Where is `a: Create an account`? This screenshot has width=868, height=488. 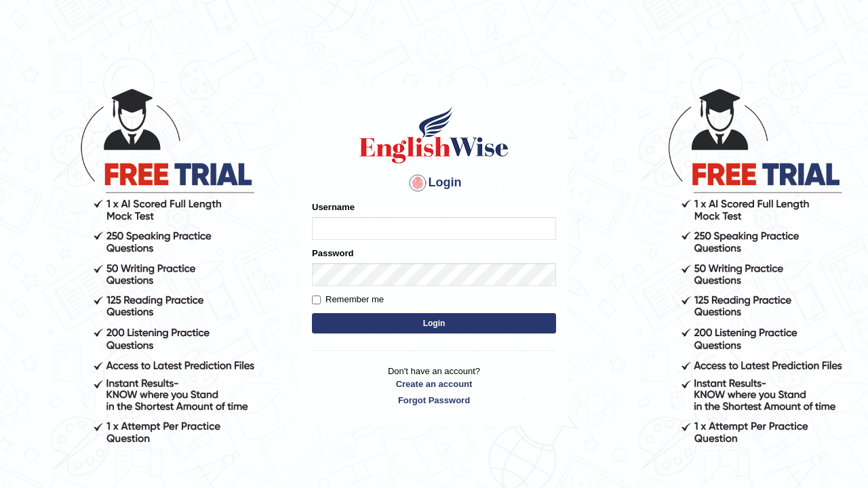 a: Create an account is located at coordinates (434, 384).